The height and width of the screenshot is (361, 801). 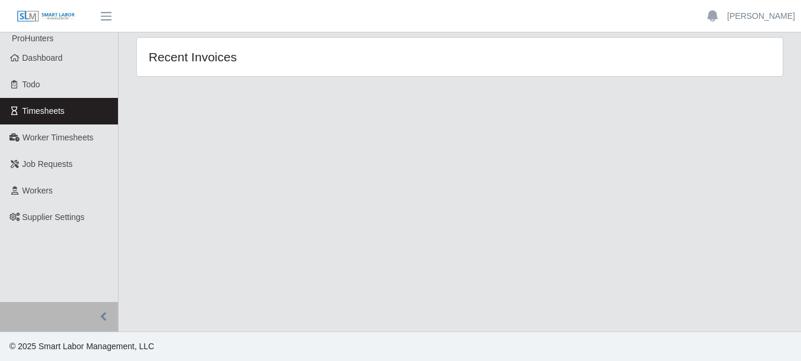 I want to click on span: Workers, so click(x=38, y=190).